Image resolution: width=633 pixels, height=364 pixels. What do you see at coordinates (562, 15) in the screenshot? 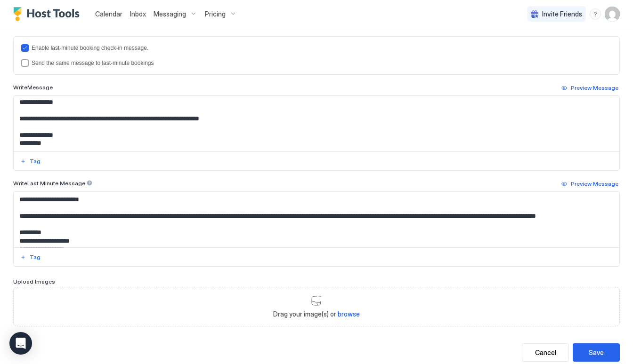
I see `span: Invite Friends` at bounding box center [562, 15].